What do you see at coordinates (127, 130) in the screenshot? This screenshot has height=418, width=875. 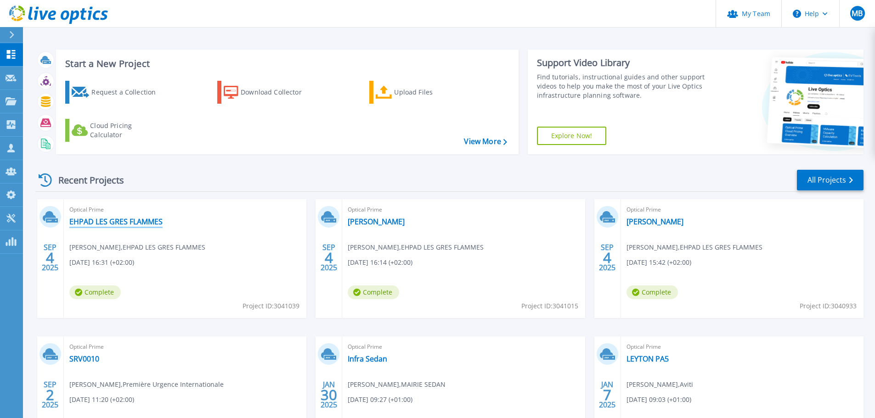 I see `div: Cloud Pricing Calculator` at bounding box center [127, 130].